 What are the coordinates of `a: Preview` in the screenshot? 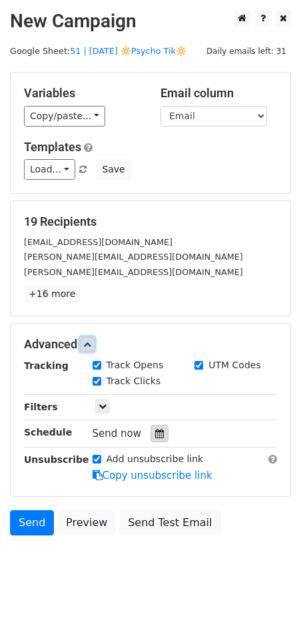 It's located at (86, 523).